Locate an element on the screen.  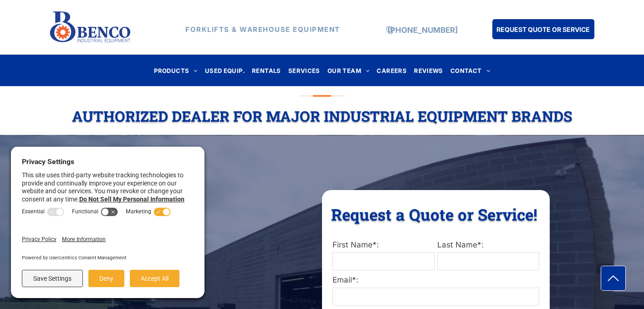
label: First Name*: is located at coordinates (383, 245).